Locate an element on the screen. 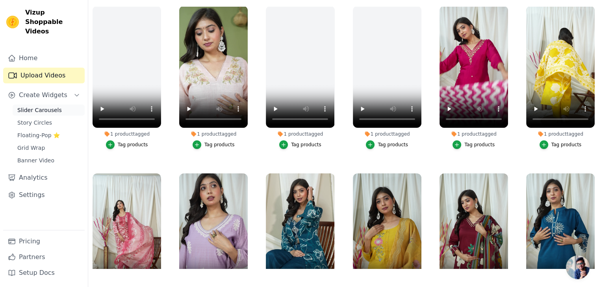 The image size is (599, 287). span: Grid Wrap is located at coordinates (31, 148).